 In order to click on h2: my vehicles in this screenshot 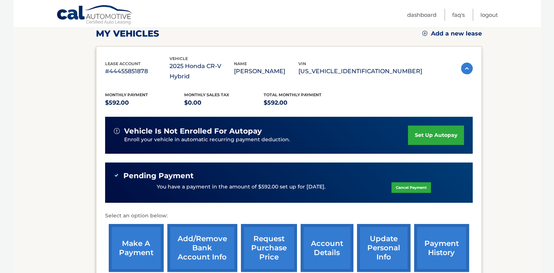, I will do `click(127, 34)`.